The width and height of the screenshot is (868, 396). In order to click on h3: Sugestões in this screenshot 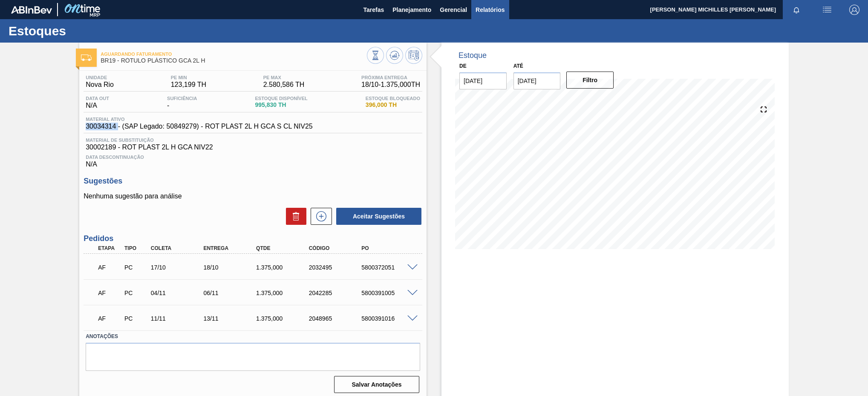, I will do `click(253, 181)`.